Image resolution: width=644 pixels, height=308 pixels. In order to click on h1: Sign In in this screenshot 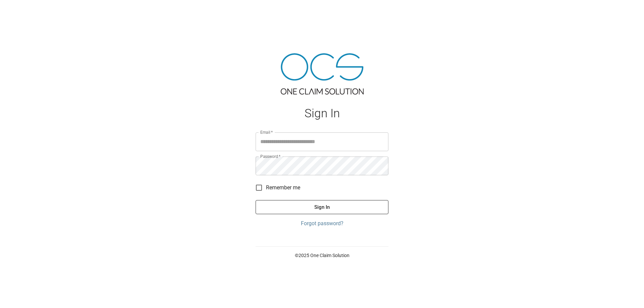, I will do `click(322, 113)`.